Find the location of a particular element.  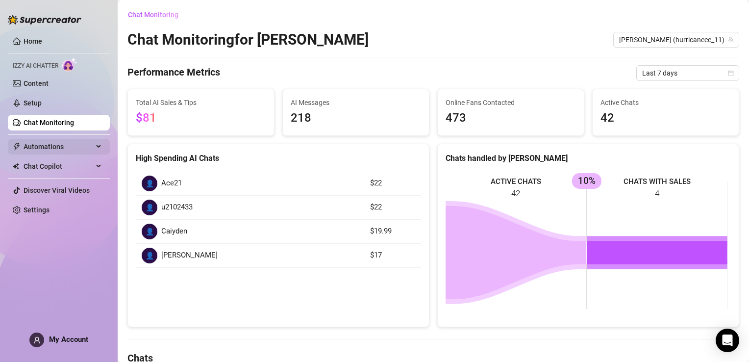

div: Open Intercom Messenger is located at coordinates (728, 340).